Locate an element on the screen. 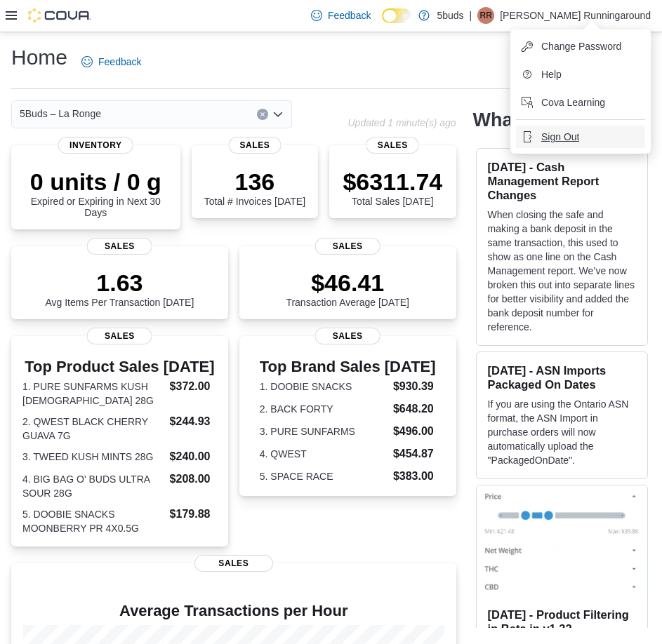 This screenshot has height=644, width=662. dt: 4. BIG BAG O' BUDS ULTRA SOUR 28G is located at coordinates (93, 486).